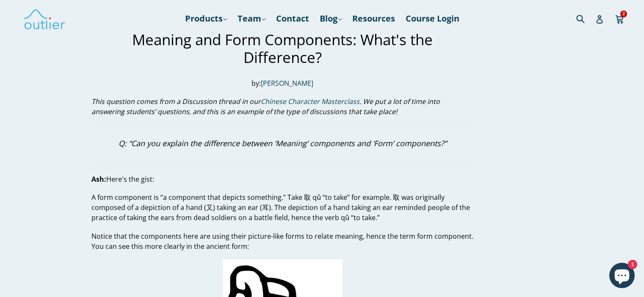  What do you see at coordinates (620, 19) in the screenshot?
I see `a: 2` at bounding box center [620, 19].